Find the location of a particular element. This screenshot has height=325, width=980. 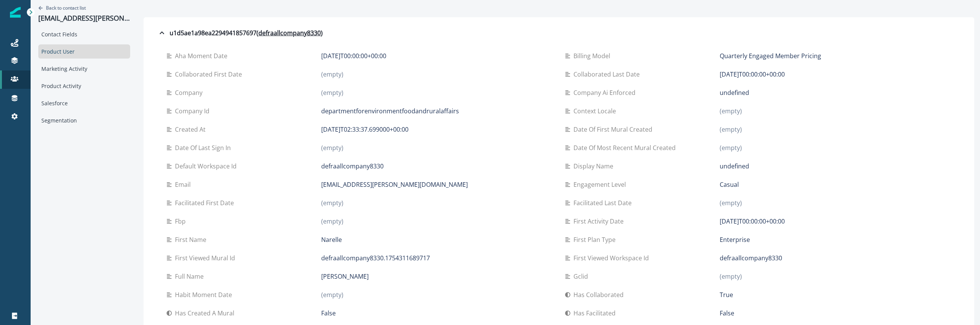

p: Has collaborated is located at coordinates (600, 295).